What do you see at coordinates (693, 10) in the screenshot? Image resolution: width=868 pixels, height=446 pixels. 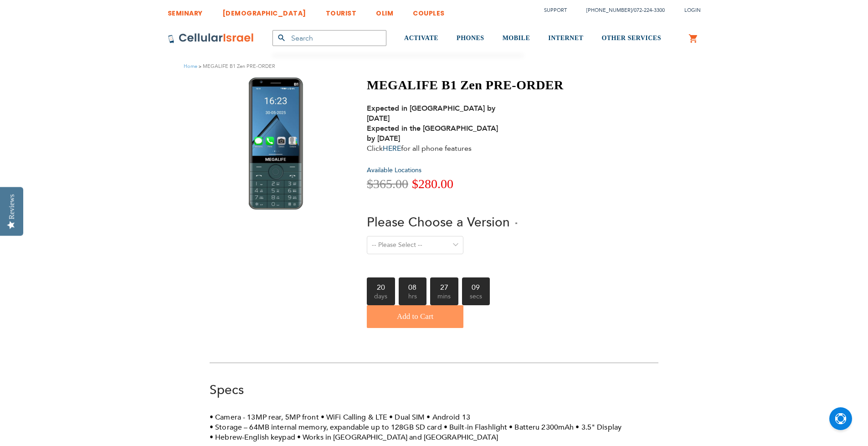 I see `span: Login` at bounding box center [693, 10].